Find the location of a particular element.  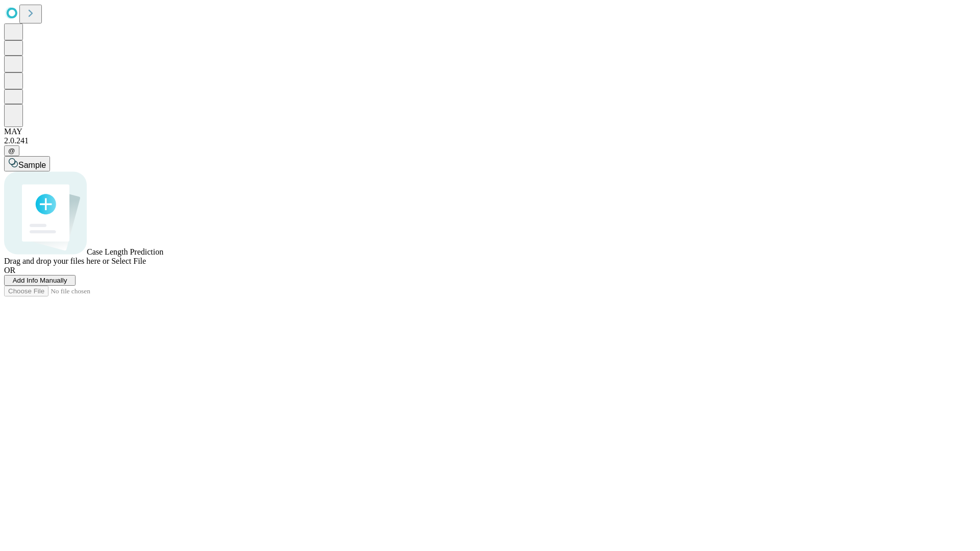

span: Sample is located at coordinates (32, 165).